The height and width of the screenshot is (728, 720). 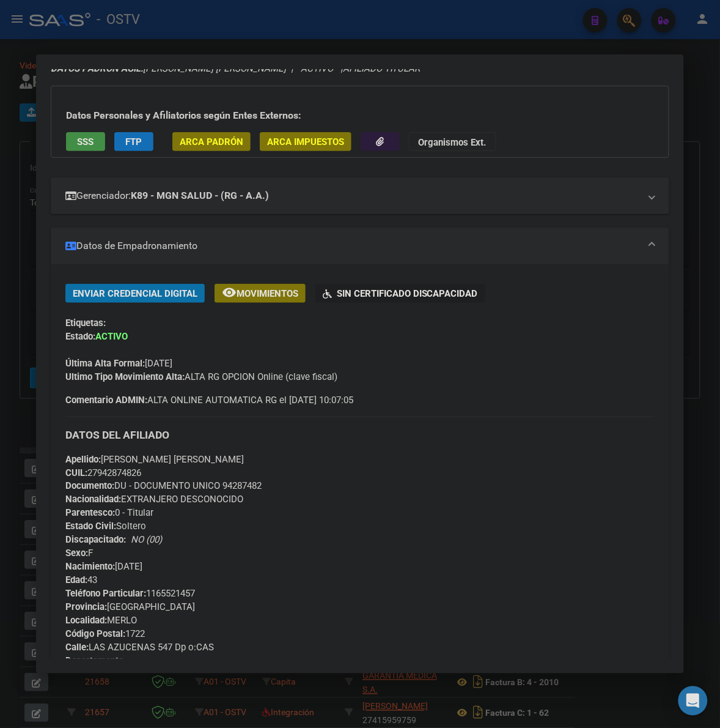 I want to click on strong: Comentario ADMIN:, so click(x=107, y=400).